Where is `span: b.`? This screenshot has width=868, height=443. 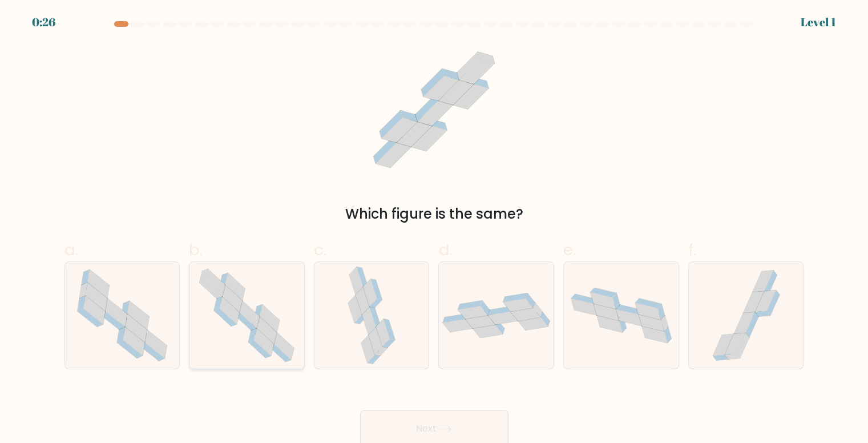
span: b. is located at coordinates (196, 249).